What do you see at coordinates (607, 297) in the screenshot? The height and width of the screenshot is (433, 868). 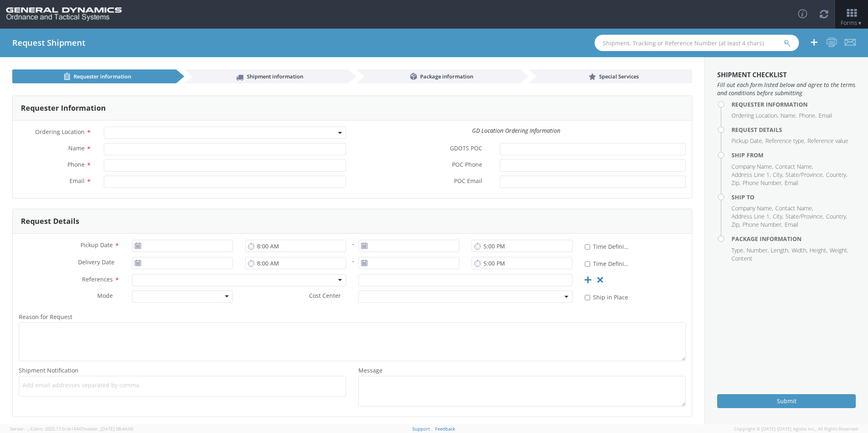 I see `label: Ship in Place` at bounding box center [607, 297].